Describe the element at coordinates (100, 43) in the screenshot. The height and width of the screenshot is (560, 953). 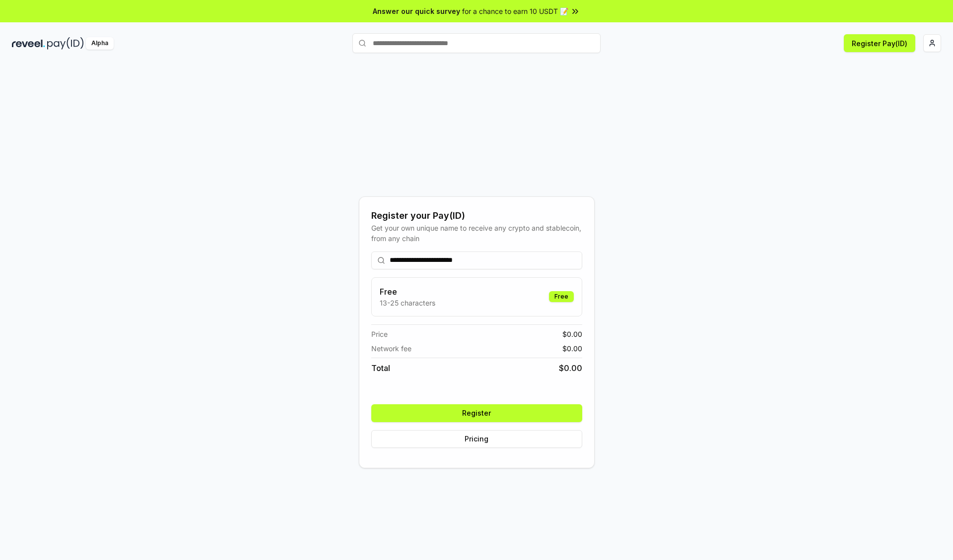
I see `div: Alpha` at that location.